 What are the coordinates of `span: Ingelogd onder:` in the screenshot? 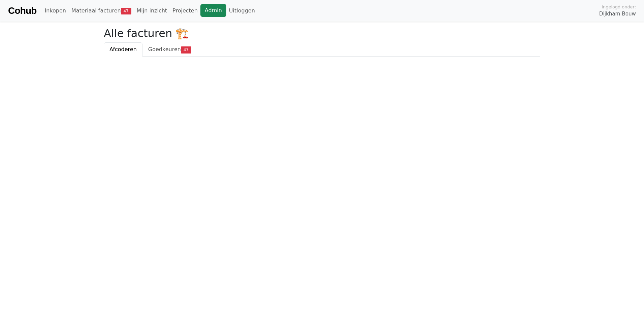 It's located at (618, 7).